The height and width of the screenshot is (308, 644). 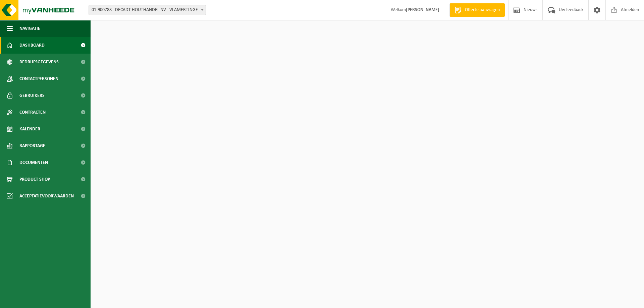 I want to click on span: Contracten, so click(x=32, y=113).